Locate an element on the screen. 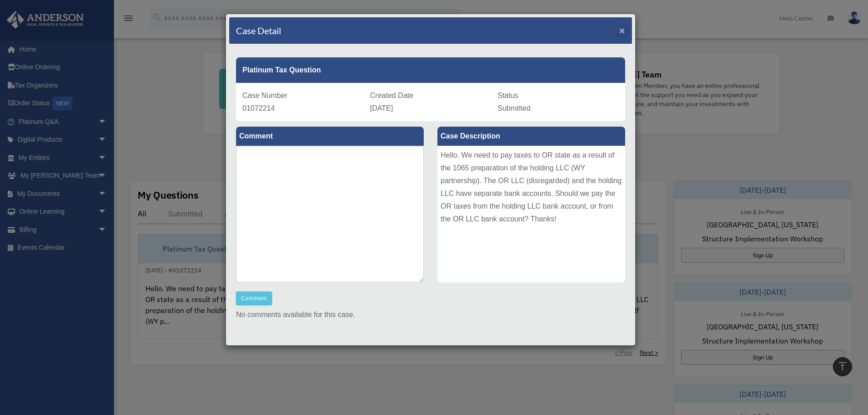 The image size is (868, 415). button: Comment is located at coordinates (254, 298).